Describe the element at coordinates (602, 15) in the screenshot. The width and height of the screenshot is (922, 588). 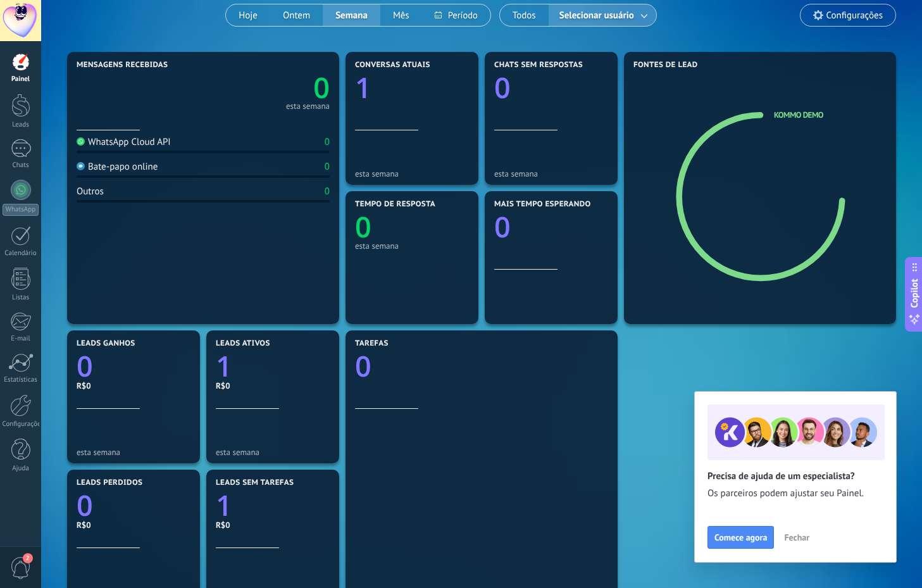
I see `button: Selecionar usuário` at that location.